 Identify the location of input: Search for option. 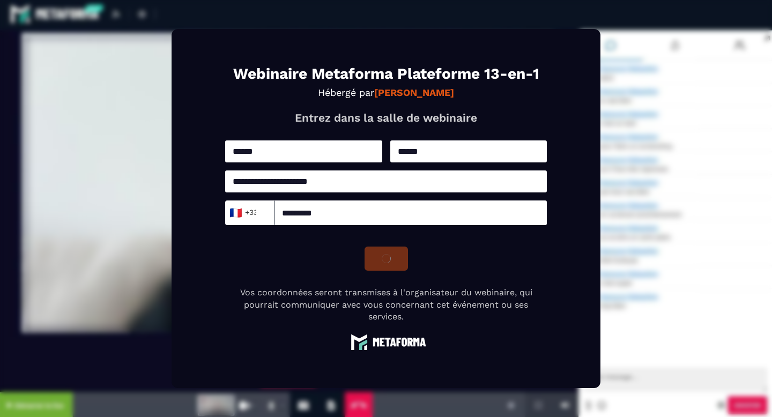
(260, 213).